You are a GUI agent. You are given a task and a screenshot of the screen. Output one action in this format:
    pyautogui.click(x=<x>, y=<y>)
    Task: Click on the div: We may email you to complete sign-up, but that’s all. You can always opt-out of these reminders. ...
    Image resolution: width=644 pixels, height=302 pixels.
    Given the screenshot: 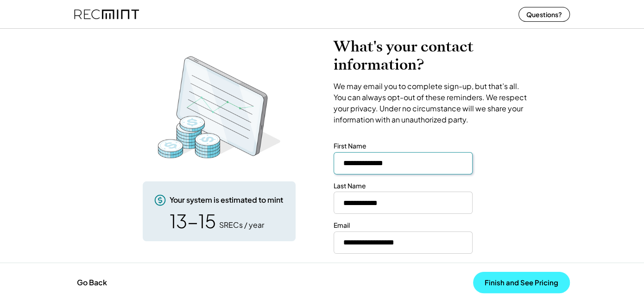 What is the action you would take?
    pyautogui.click(x=432, y=103)
    